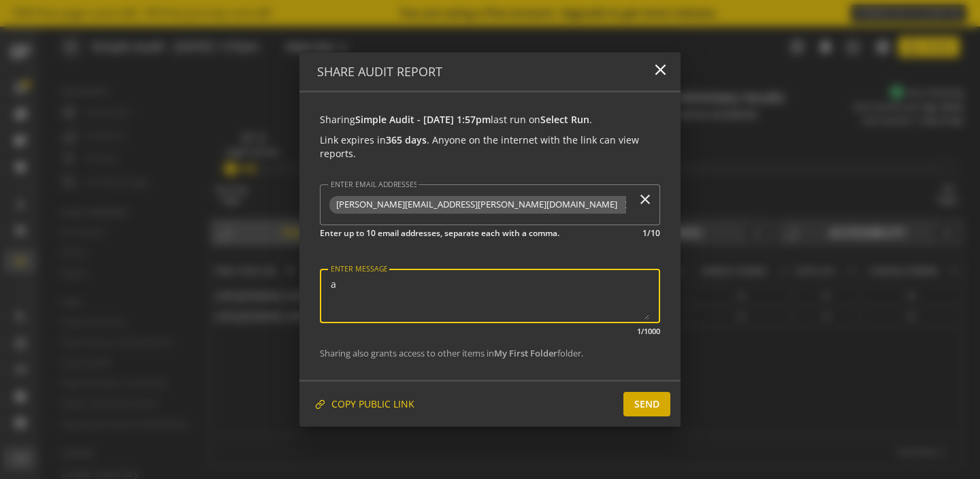  Describe the element at coordinates (649, 329) in the screenshot. I see `mat-hint: 1/1000` at that location.